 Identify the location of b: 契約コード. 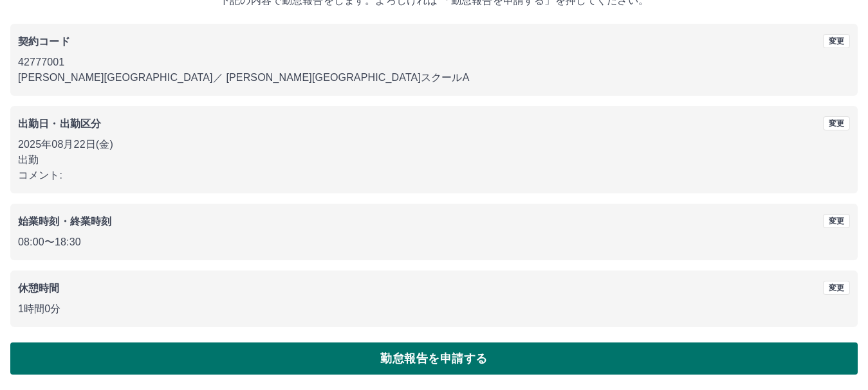
(44, 41).